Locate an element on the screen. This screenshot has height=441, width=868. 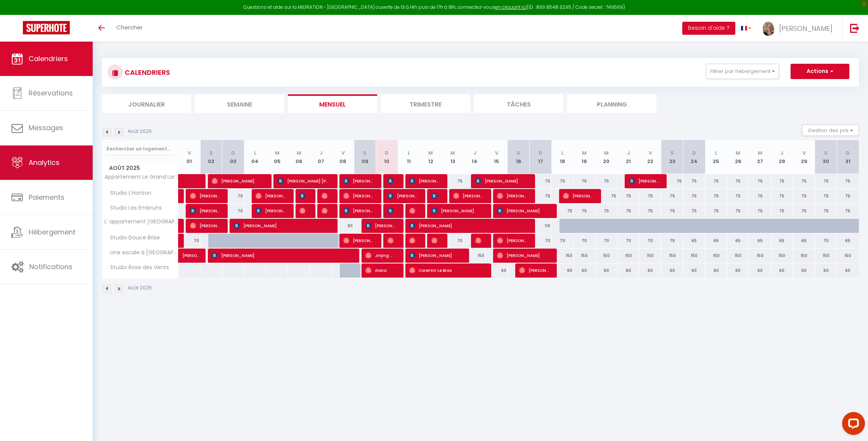
th: 18 is located at coordinates (562, 157).